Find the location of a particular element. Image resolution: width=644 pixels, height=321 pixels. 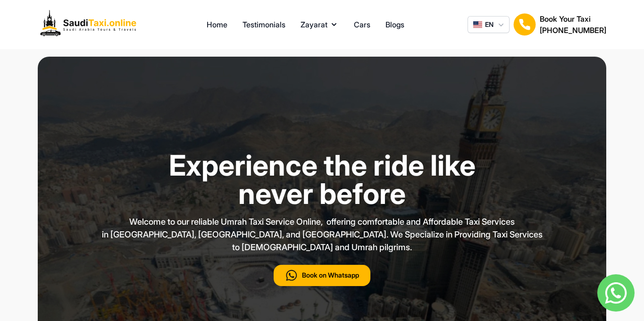

img: call is located at coordinates (292, 275).